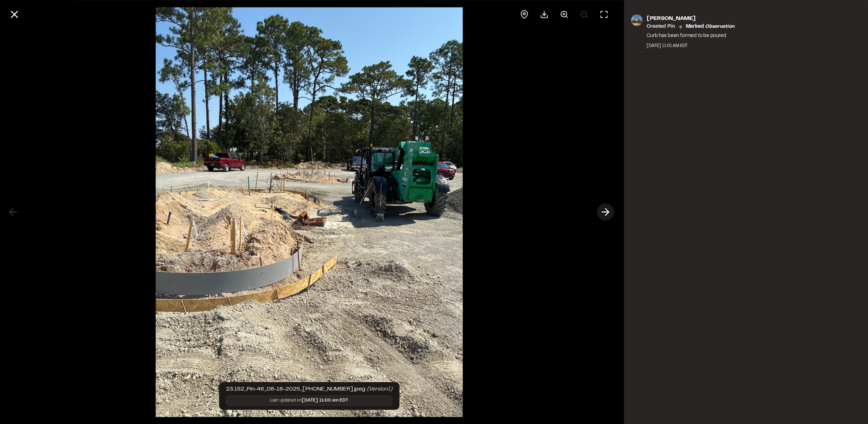 This screenshot has width=868, height=424. I want to click on img: photo, so click(638, 20).